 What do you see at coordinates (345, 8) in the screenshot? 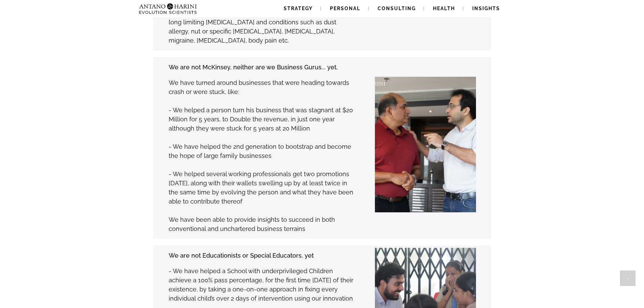
I see `span: Personal` at bounding box center [345, 8].